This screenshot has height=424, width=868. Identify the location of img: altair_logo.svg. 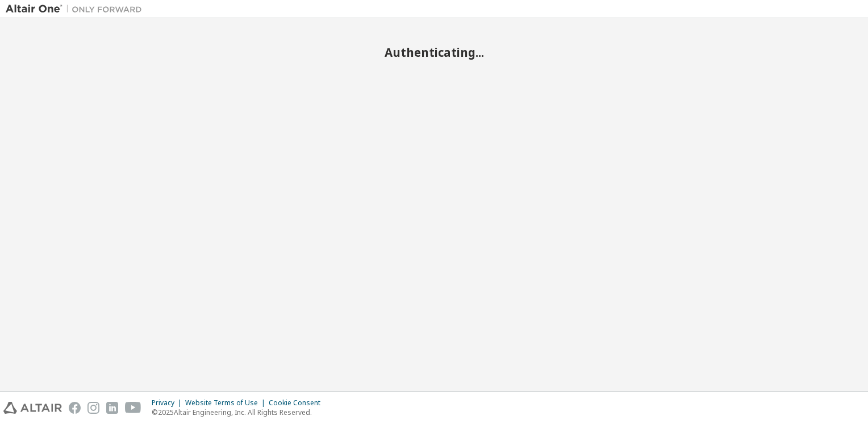
(32, 407).